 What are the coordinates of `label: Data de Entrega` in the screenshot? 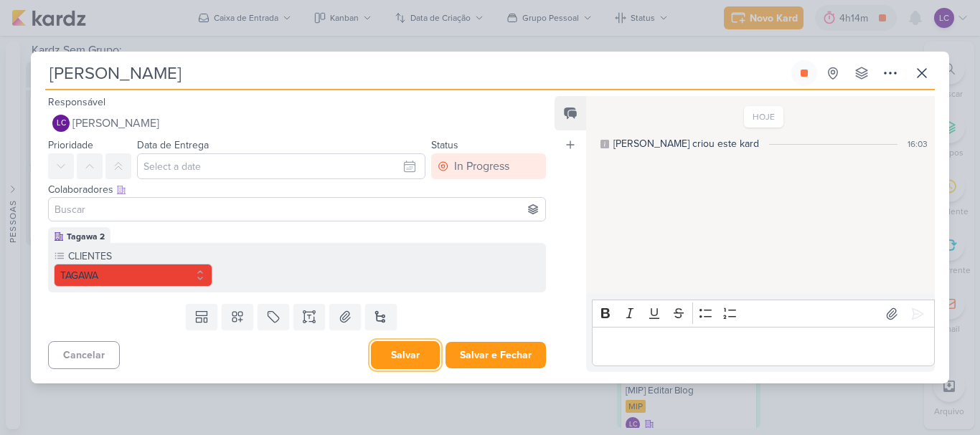 It's located at (173, 145).